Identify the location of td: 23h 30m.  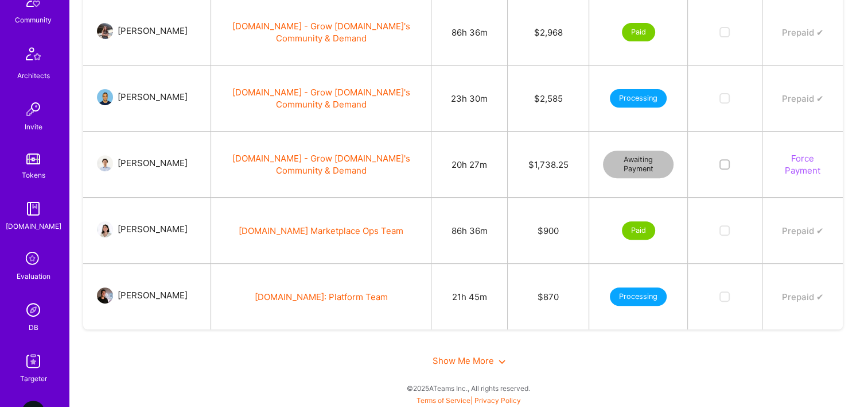
(469, 98).